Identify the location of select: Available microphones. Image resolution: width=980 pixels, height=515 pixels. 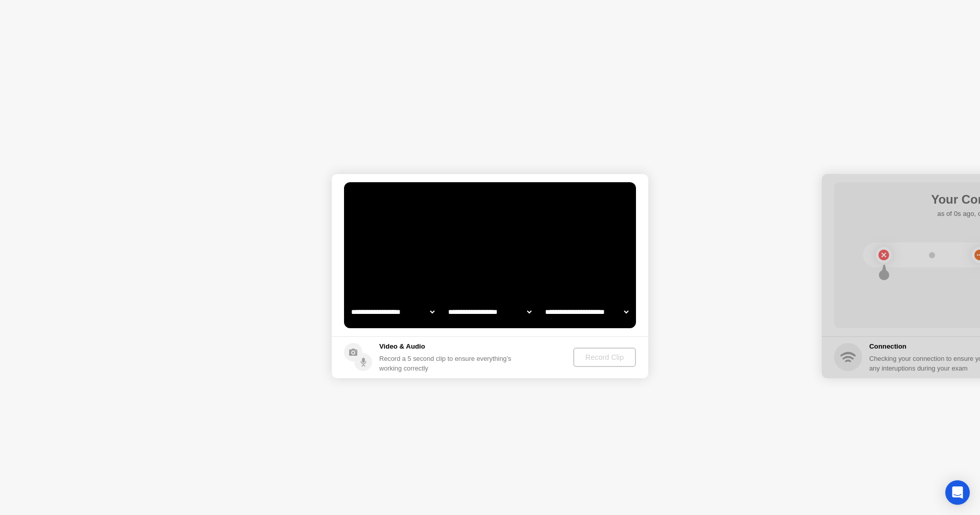
(587, 312).